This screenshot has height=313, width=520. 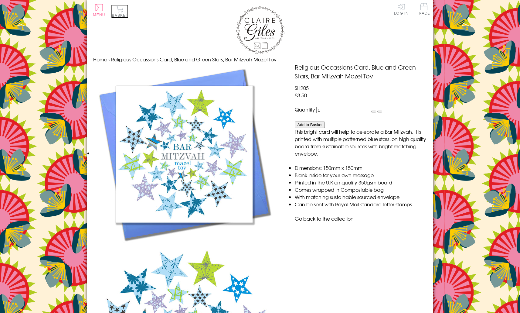 I want to click on a: Trade, so click(x=424, y=9).